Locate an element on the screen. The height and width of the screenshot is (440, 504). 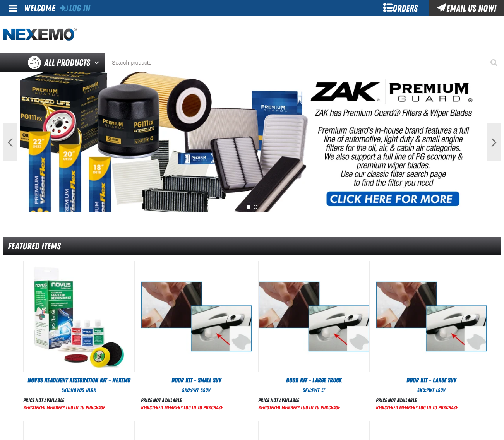
span: PWT-SSUV is located at coordinates (201, 390).